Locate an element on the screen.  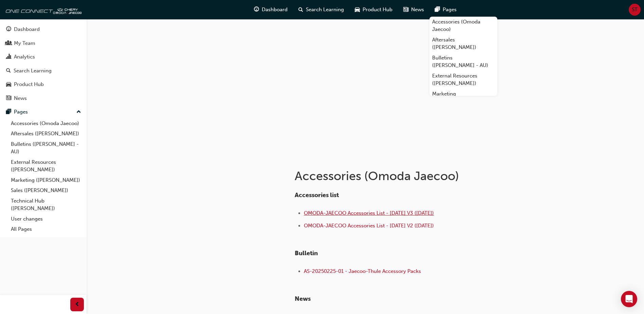
a: Dashboard is located at coordinates (43, 29).